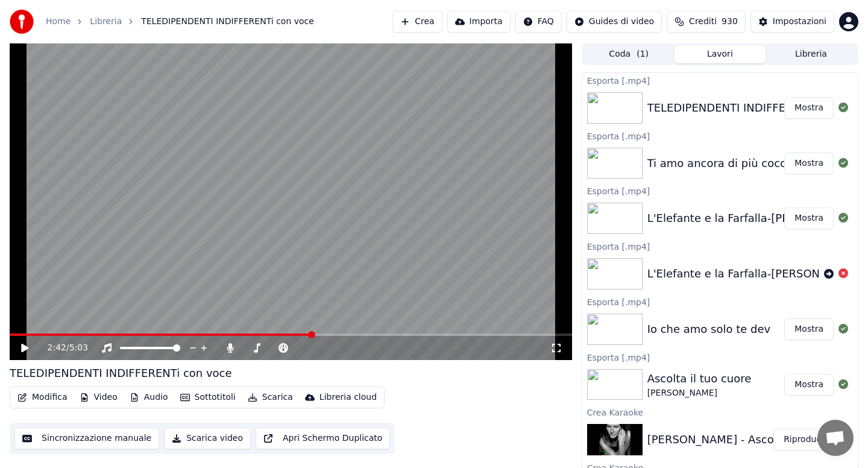 This screenshot has height=468, width=868. I want to click on button: Guides di video, so click(614, 22).